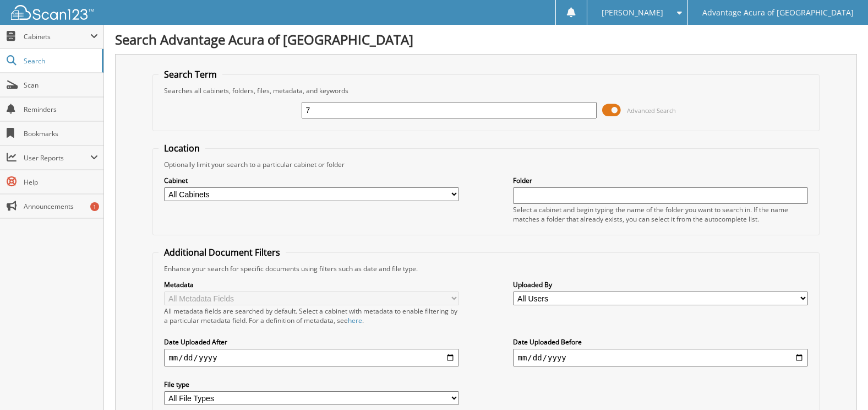 Image resolution: width=868 pixels, height=410 pixels. I want to click on input: end, so click(660, 358).